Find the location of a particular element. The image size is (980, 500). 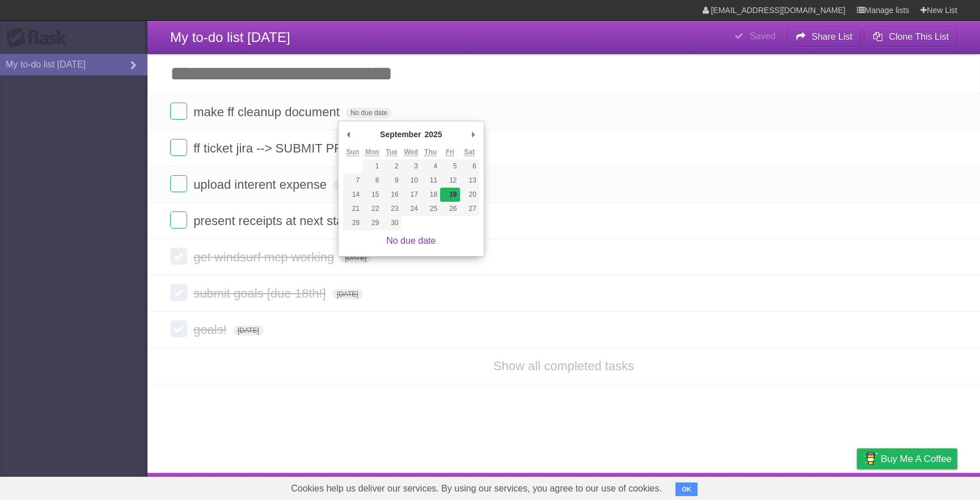

button: Share List is located at coordinates (824, 37).